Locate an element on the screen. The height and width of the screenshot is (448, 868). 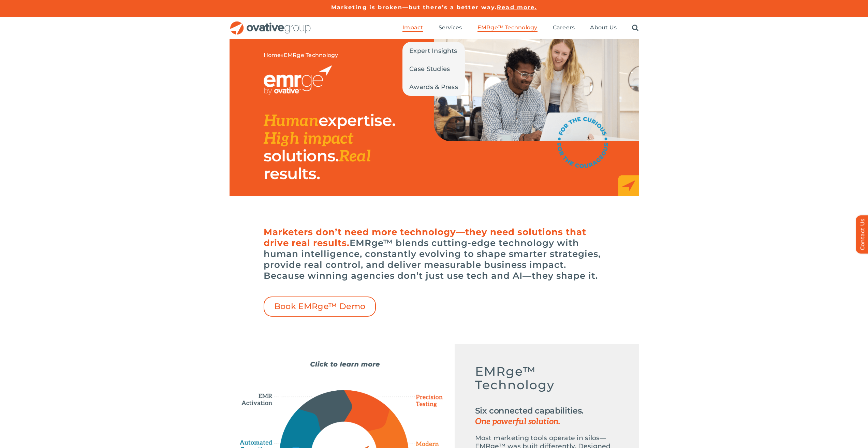
img: EMRGE_RGB_wht is located at coordinates (298, 80).